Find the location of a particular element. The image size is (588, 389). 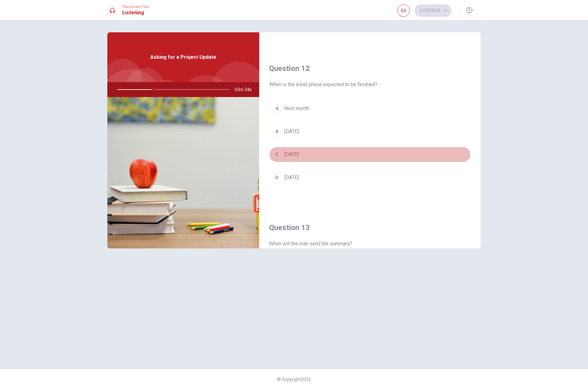

button: ANext month is located at coordinates (370, 108).